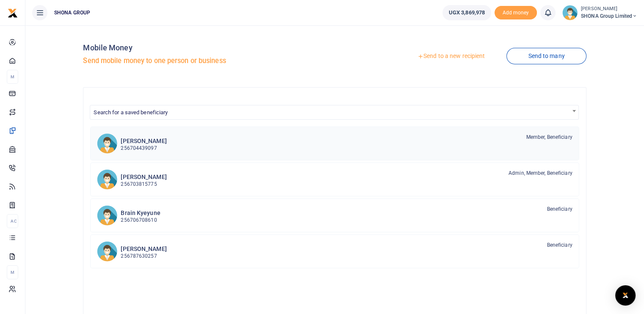 Image resolution: width=644 pixels, height=314 pixels. What do you see at coordinates (467, 13) in the screenshot?
I see `li: Wallet ballance` at bounding box center [467, 13].